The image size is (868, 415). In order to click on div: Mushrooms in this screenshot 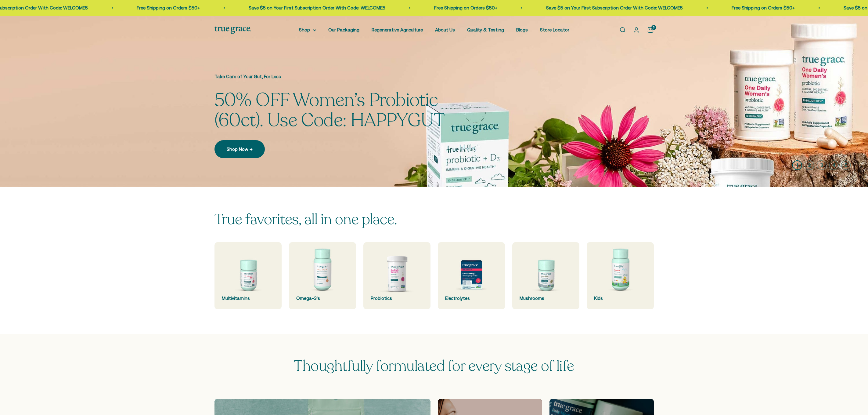, I will do `click(546, 298)`.